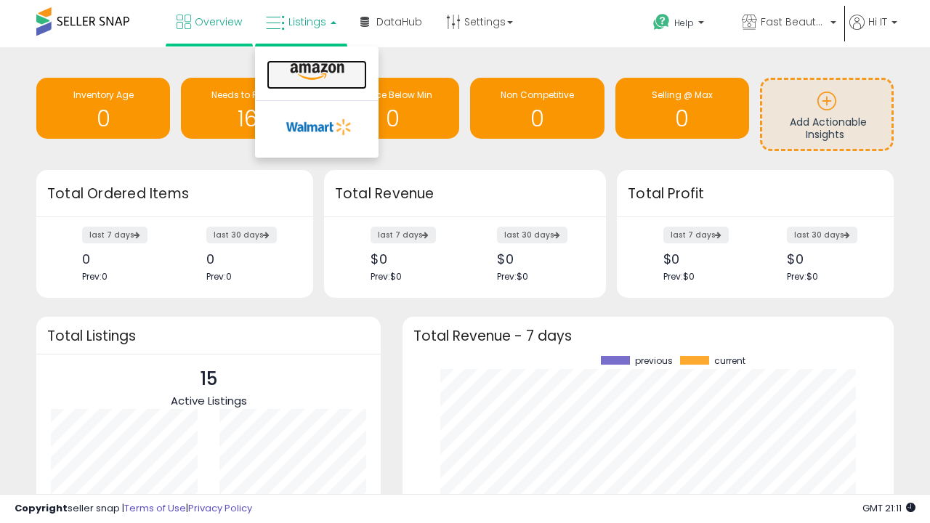 The width and height of the screenshot is (930, 523). What do you see at coordinates (220, 508) in the screenshot?
I see `a: Privacy Policy` at bounding box center [220, 508].